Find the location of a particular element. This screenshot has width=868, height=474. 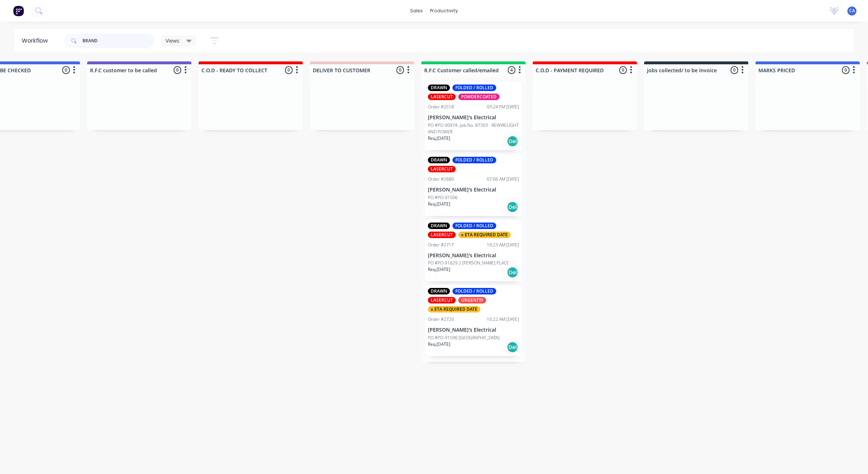

input: Search for orders... is located at coordinates (119, 41).